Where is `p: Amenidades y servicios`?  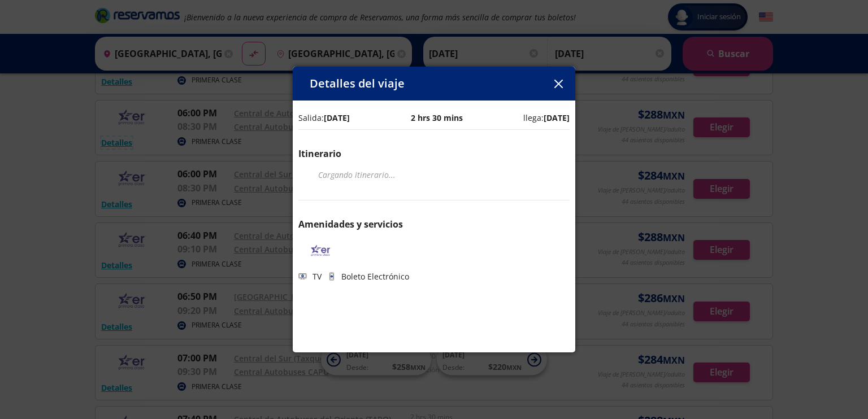
p: Amenidades y servicios is located at coordinates (434, 224).